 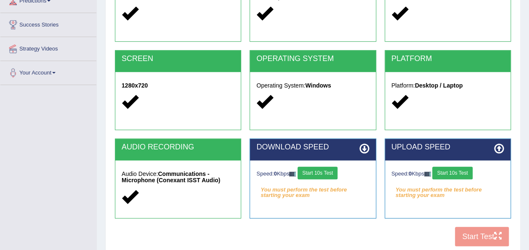 What do you see at coordinates (178, 147) in the screenshot?
I see `h2: AUDIO RECORDING` at bounding box center [178, 147].